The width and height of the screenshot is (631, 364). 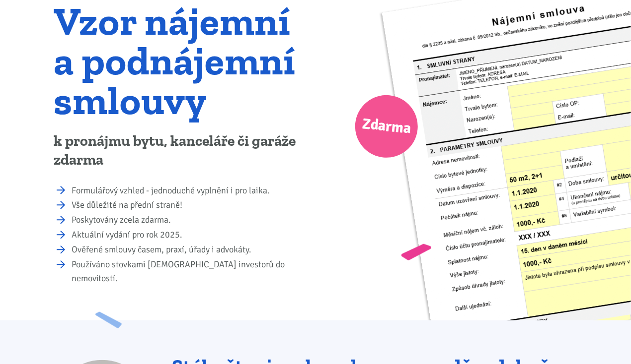 I want to click on h1: Vzor nájemní a podnájemní smlouvy, so click(x=181, y=61).